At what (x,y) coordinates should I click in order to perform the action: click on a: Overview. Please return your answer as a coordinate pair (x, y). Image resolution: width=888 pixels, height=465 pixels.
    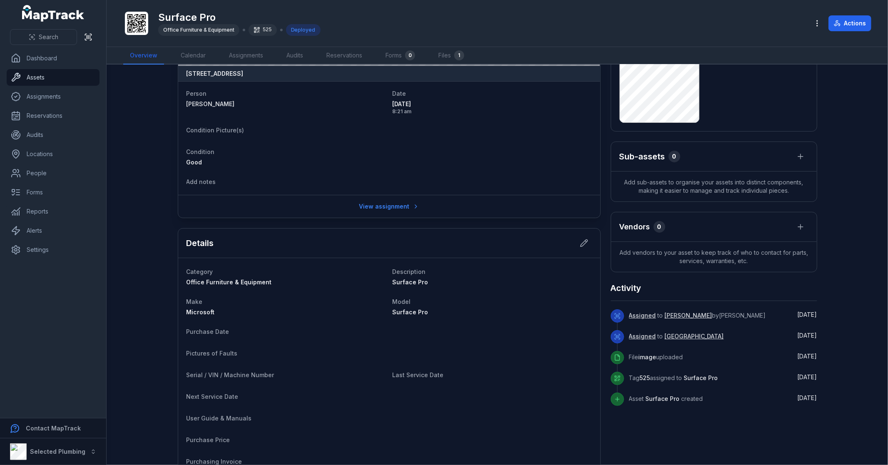
    Looking at the image, I should click on (144, 56).